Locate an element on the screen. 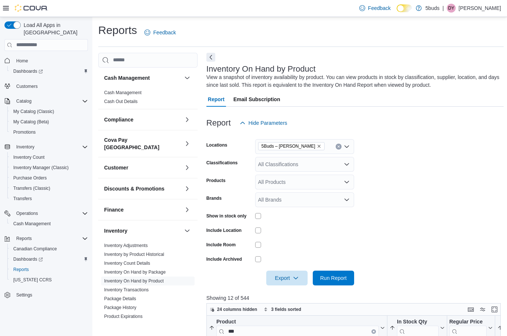  h3: Finance is located at coordinates (114, 210).